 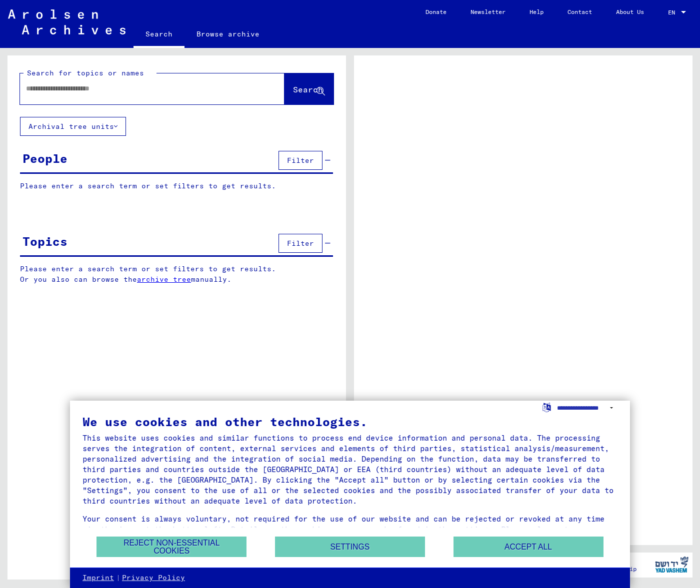 I want to click on button: Archival tree units, so click(x=73, y=126).